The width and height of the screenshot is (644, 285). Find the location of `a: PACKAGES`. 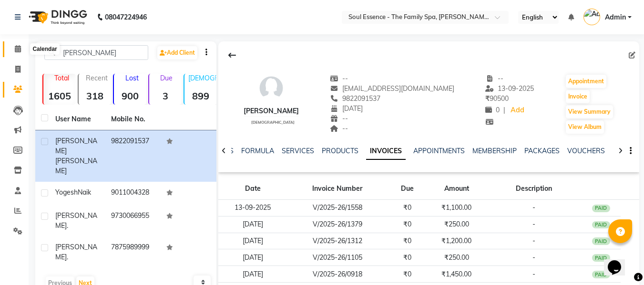

a: PACKAGES is located at coordinates (542, 150).